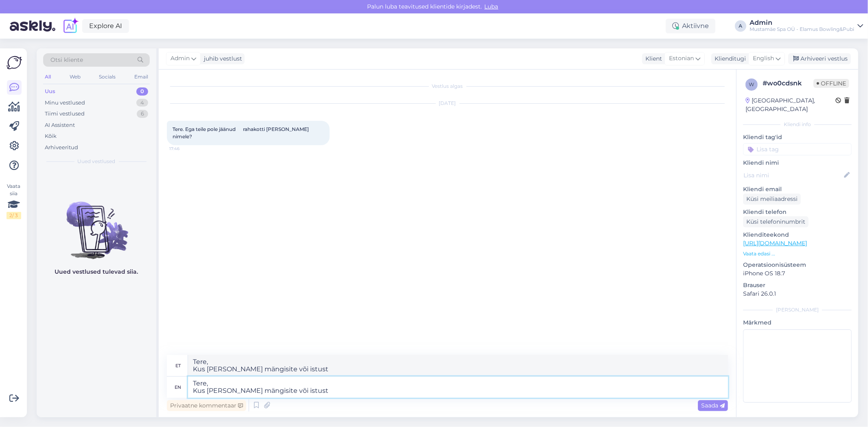 The height and width of the screenshot is (427, 868). What do you see at coordinates (772, 199) in the screenshot?
I see `div: Küsi meiliaadressi` at bounding box center [772, 199].